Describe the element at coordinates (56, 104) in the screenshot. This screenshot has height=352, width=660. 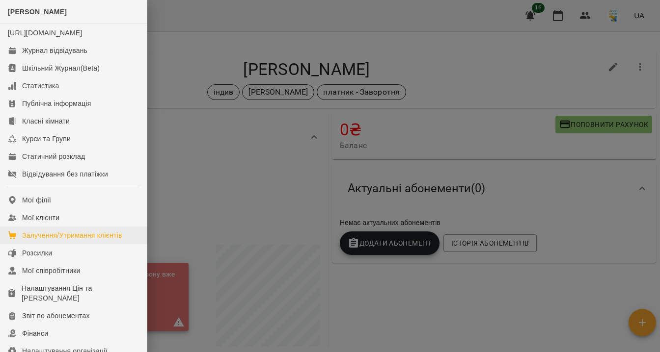
I see `div: Публічна інформація` at that location.